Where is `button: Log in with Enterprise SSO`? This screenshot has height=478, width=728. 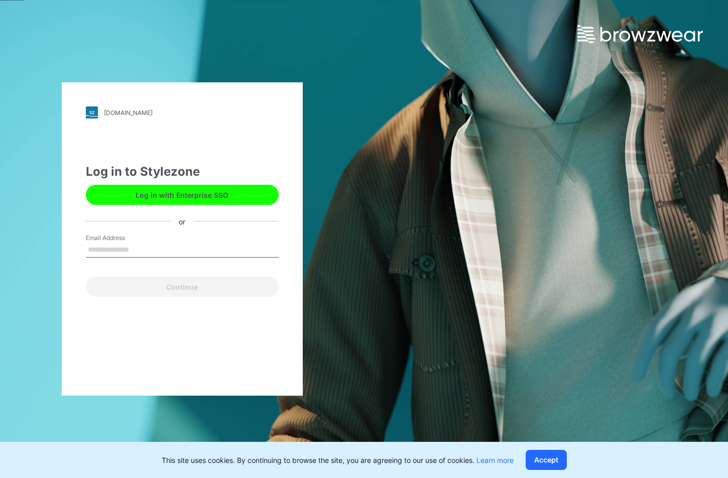
button: Log in with Enterprise SSO is located at coordinates (182, 195).